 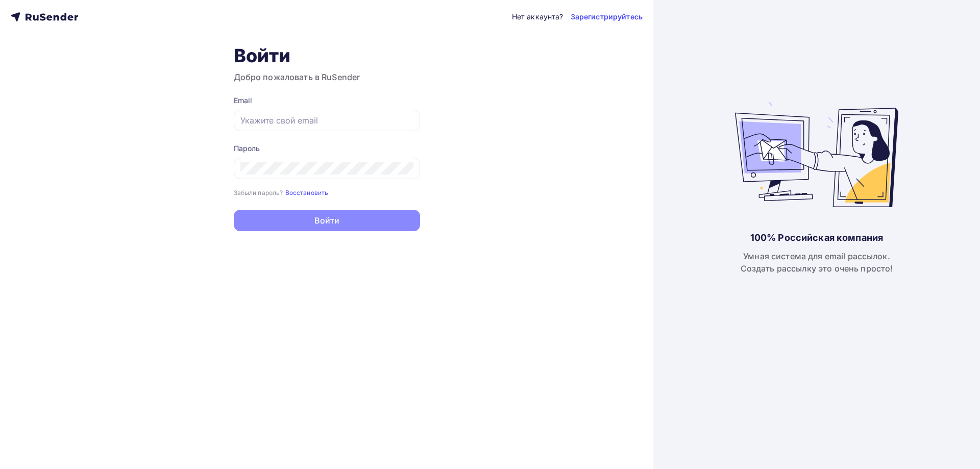 What do you see at coordinates (538, 17) in the screenshot?
I see `div: Нет аккаунта?` at bounding box center [538, 17].